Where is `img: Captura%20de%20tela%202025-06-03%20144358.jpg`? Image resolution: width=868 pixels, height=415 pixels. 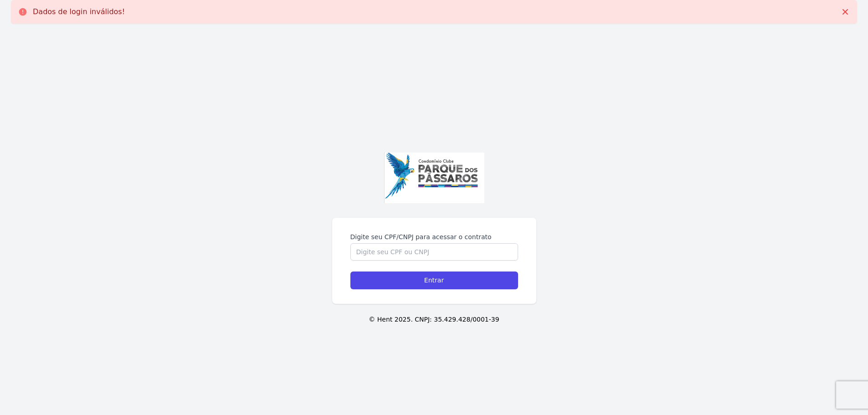 img: Captura%20de%20tela%202025-06-03%20144358.jpg is located at coordinates (435, 178).